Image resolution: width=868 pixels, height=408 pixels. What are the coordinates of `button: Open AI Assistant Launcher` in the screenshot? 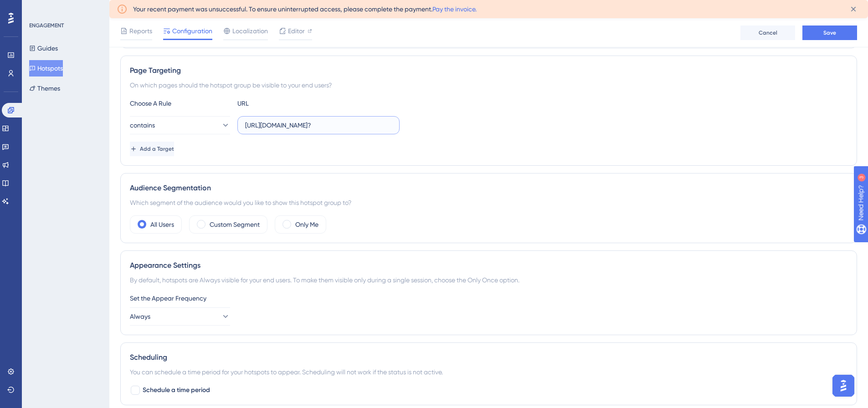 It's located at (13, 13).